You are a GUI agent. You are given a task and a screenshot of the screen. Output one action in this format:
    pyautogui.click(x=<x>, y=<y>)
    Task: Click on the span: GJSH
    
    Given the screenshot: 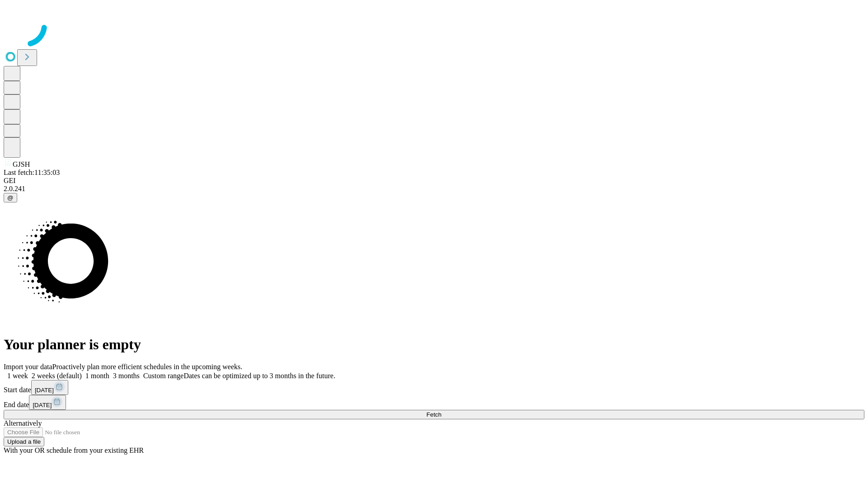 What is the action you would take?
    pyautogui.click(x=21, y=164)
    